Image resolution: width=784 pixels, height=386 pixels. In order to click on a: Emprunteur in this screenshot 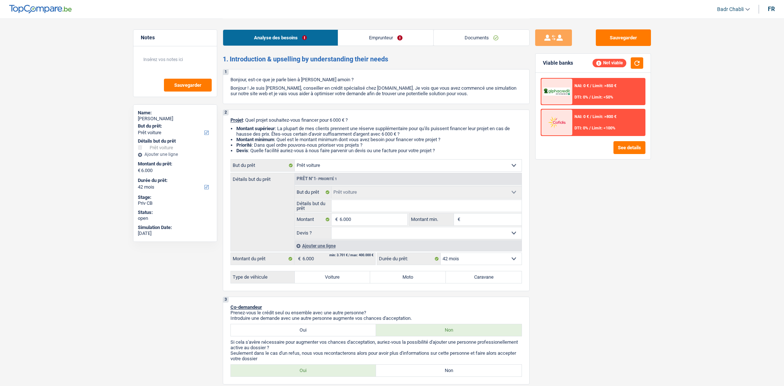, I will do `click(386, 37)`.